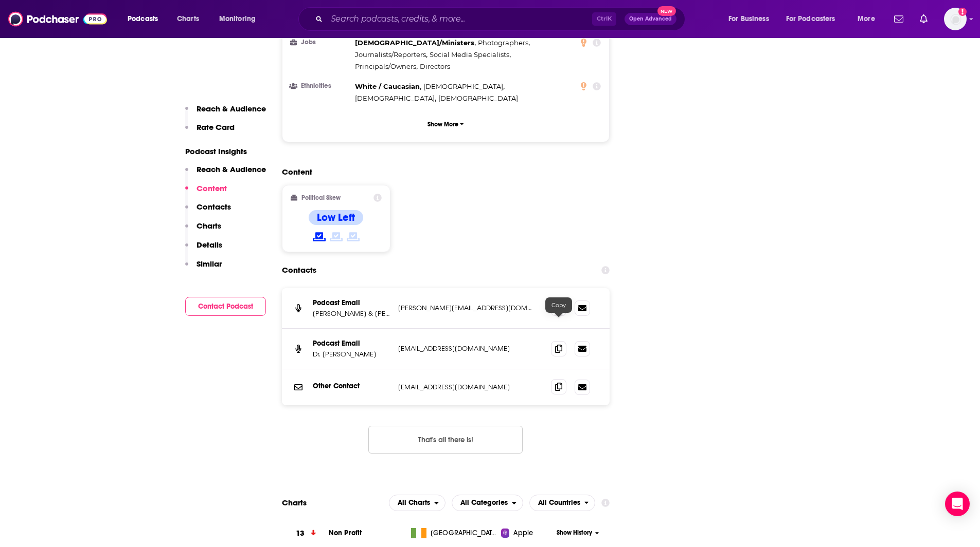 The image size is (980, 547). What do you see at coordinates (204, 249) in the screenshot?
I see `button: Details` at bounding box center [204, 249].